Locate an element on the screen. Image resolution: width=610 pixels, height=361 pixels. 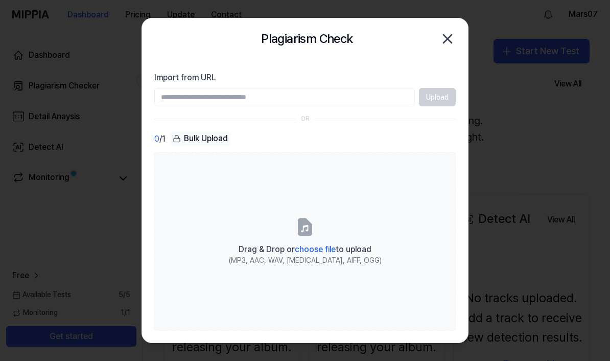
div: / 1 is located at coordinates (160, 138).